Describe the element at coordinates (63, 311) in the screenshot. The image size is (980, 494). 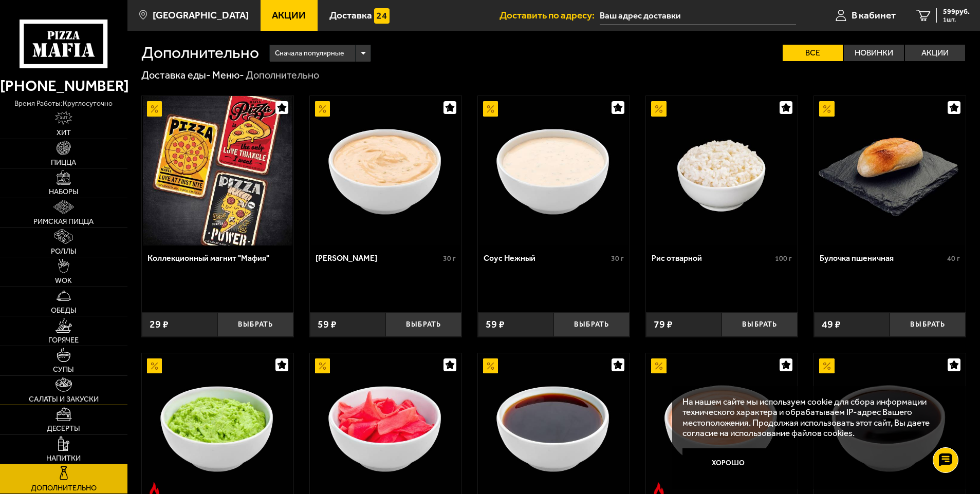
I see `span: Обеды` at that location.